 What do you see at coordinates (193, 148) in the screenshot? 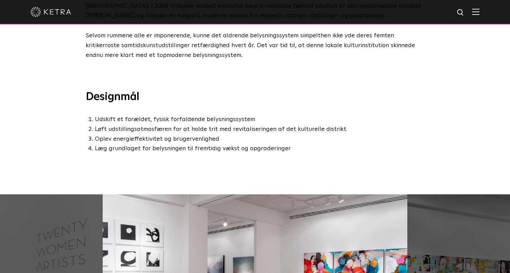
I see `font: Læg grundlaget for belysningen til fremtidig vækst og opgraderinger` at bounding box center [193, 148].